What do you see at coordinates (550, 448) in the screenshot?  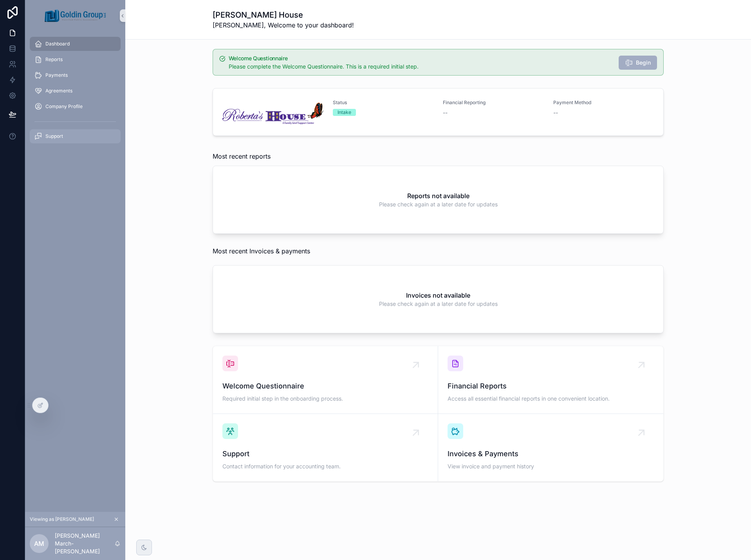 I see `a: Invoices & PaymentsView invoice and payment history` at bounding box center [550, 448].